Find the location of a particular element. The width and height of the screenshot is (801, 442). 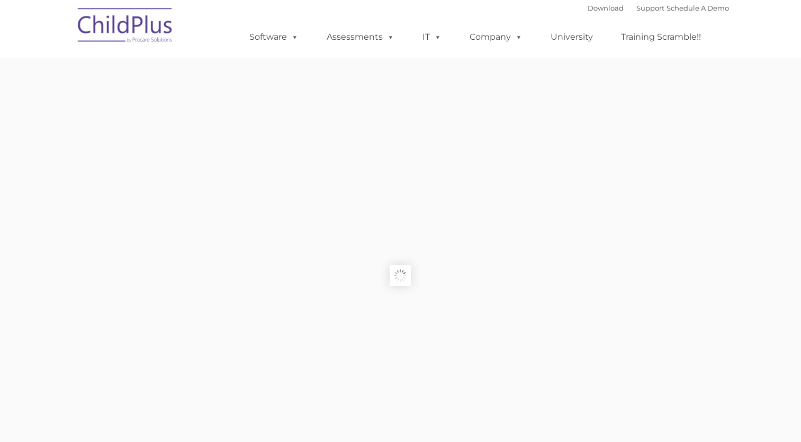

img: ChildPlus by Procare Solutions is located at coordinates (125, 27).